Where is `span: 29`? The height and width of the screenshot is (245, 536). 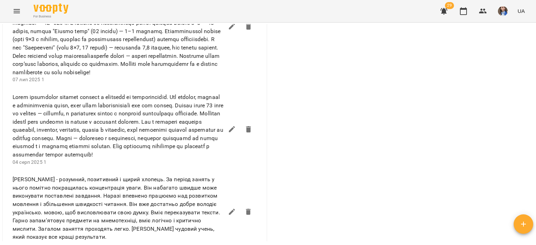
span: 29 is located at coordinates (449, 6).